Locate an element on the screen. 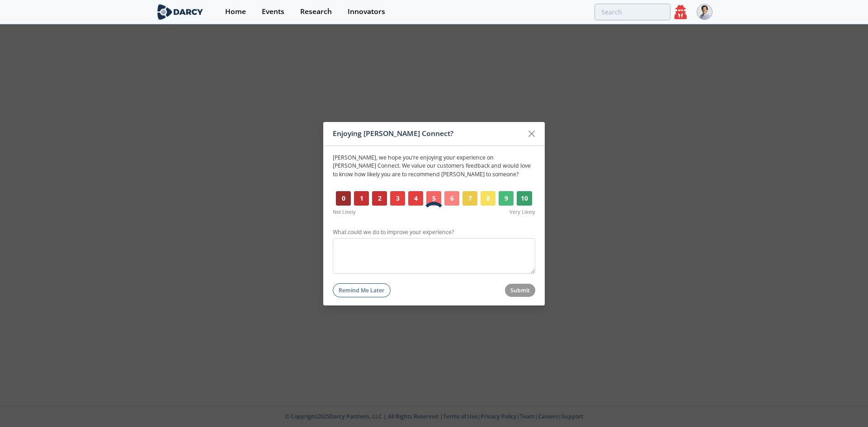 The height and width of the screenshot is (427, 868). button: Remind Me Later is located at coordinates (362, 290).